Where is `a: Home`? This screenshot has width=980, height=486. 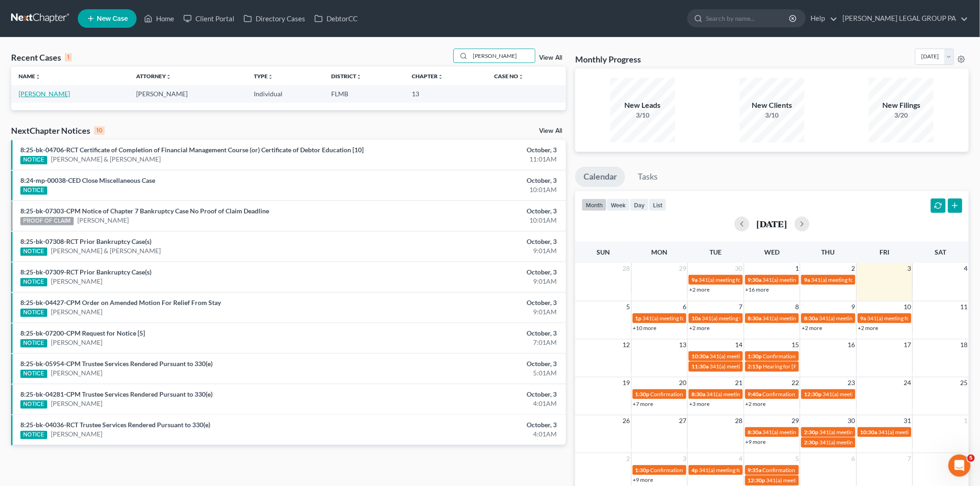 a: Home is located at coordinates (159, 19).